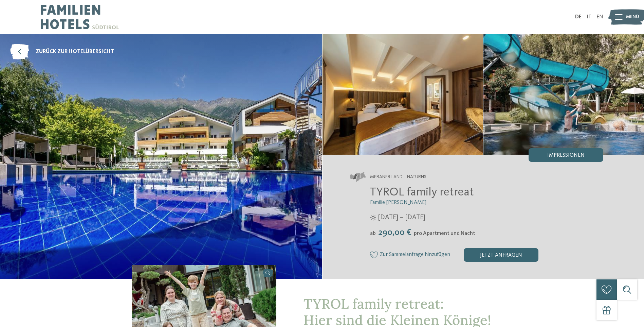  What do you see at coordinates (373, 233) in the screenshot?
I see `span: ab` at bounding box center [373, 233].